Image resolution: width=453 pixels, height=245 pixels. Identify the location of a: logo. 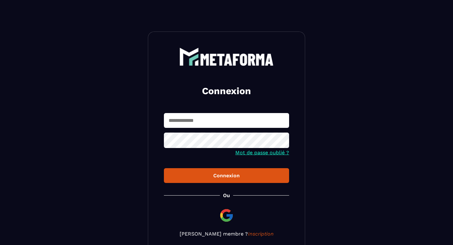
(227, 57).